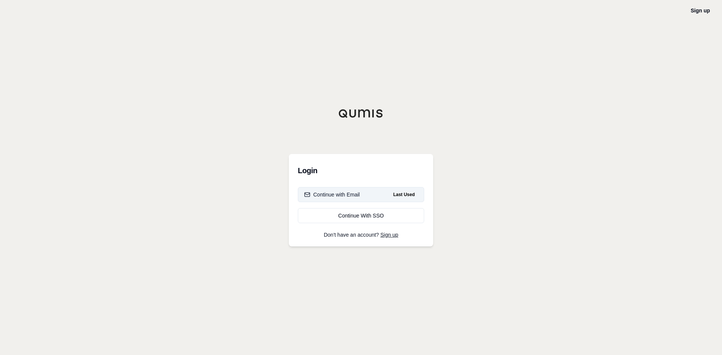  I want to click on span: Last Used, so click(404, 195).